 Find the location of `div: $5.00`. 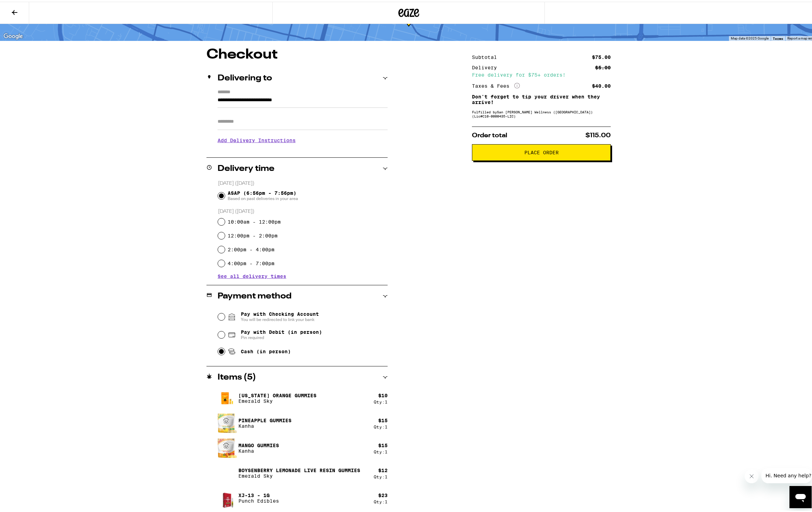

div: $5.00 is located at coordinates (602, 66).